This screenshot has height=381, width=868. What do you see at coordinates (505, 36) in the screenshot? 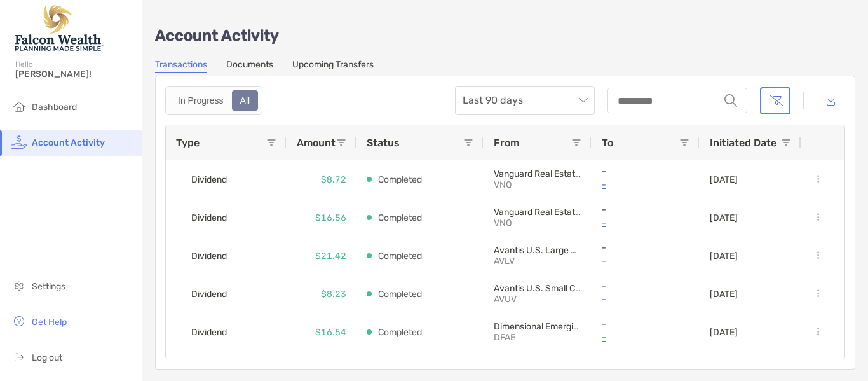
I see `p: Account Activity` at bounding box center [505, 36].